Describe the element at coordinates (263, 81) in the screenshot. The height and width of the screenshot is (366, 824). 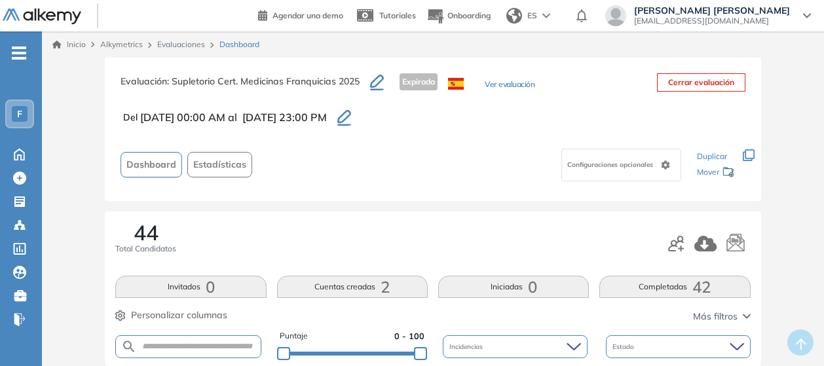
I see `span: : Supletorio Cert. Medicinas Franquicias 2025` at that location.